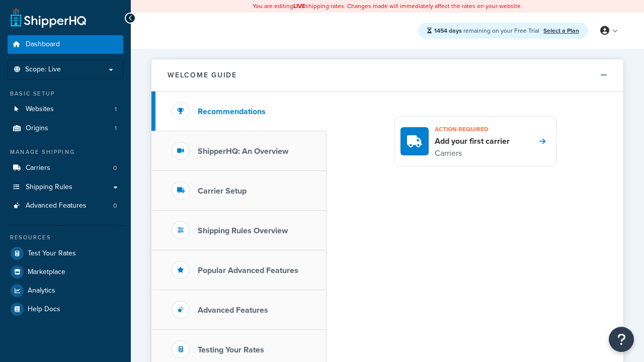 Image resolution: width=644 pixels, height=362 pixels. I want to click on p: Carriers, so click(472, 154).